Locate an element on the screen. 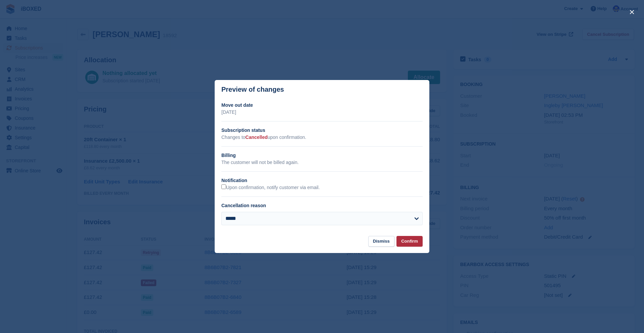 The image size is (644, 333). h2: Subscription status is located at coordinates (322, 130).